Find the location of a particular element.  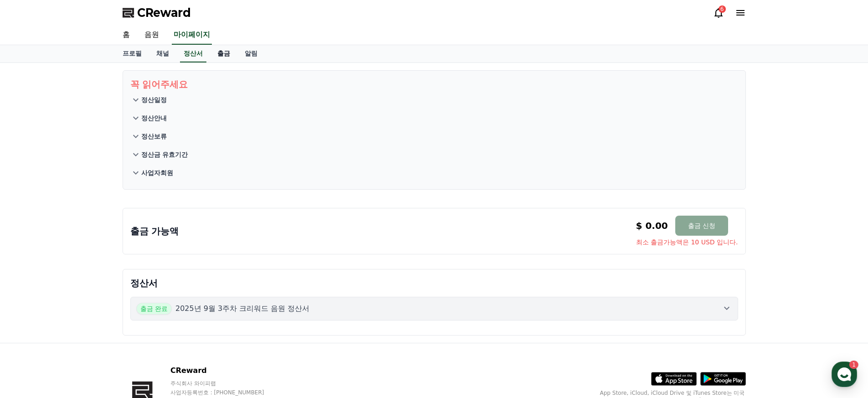

button: 정산일정 is located at coordinates (434, 100).